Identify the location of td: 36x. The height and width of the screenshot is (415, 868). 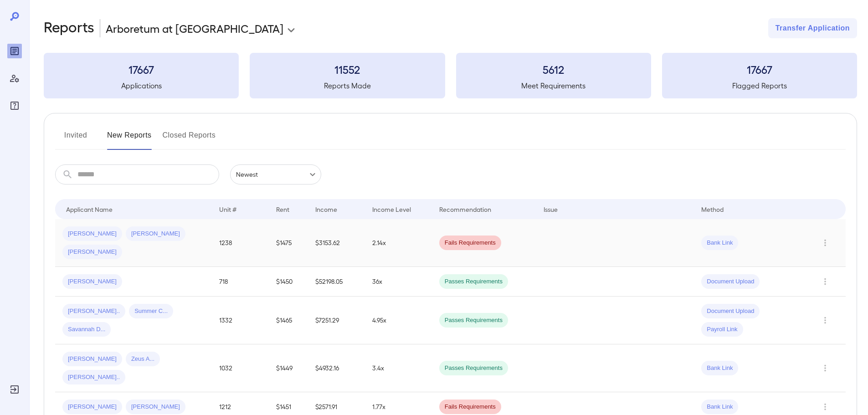
(398, 282).